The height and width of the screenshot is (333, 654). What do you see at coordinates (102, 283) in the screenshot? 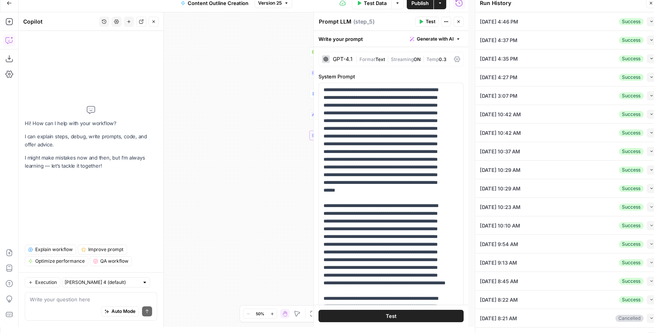
I see `input: Claude Sonnet 4 (default)` at bounding box center [102, 283].